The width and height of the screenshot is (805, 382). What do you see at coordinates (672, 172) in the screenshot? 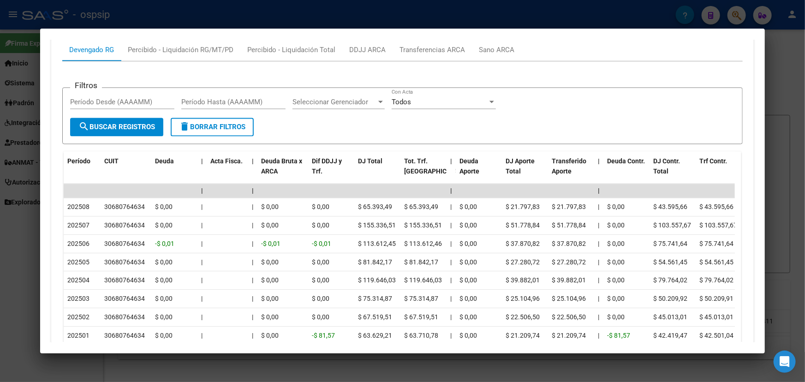
I see `datatable-header-cell: DJ Contr. Total` at bounding box center [672, 172].